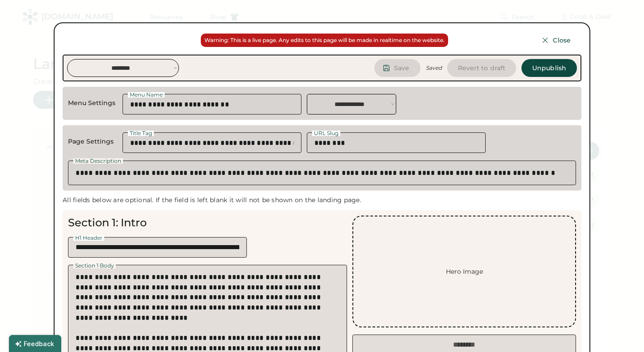 This screenshot has width=644, height=352. I want to click on button: Close, so click(558, 40).